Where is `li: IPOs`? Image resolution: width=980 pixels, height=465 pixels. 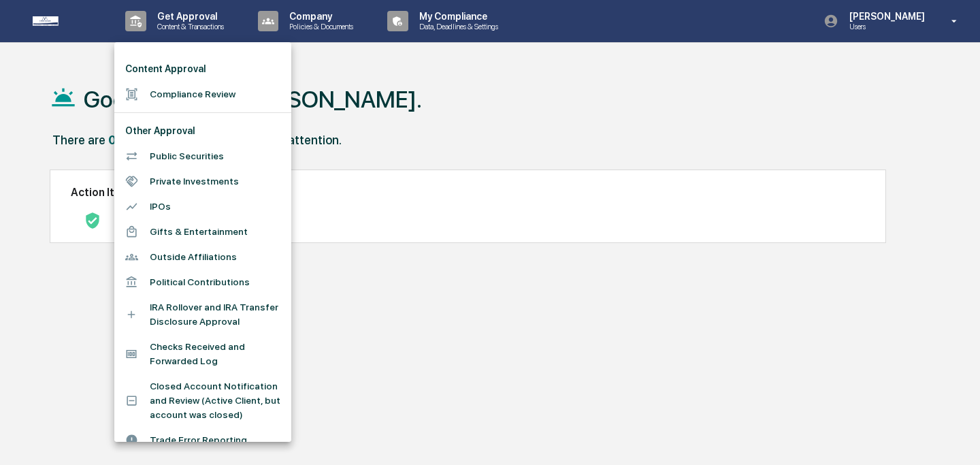 li: IPOs is located at coordinates (203, 206).